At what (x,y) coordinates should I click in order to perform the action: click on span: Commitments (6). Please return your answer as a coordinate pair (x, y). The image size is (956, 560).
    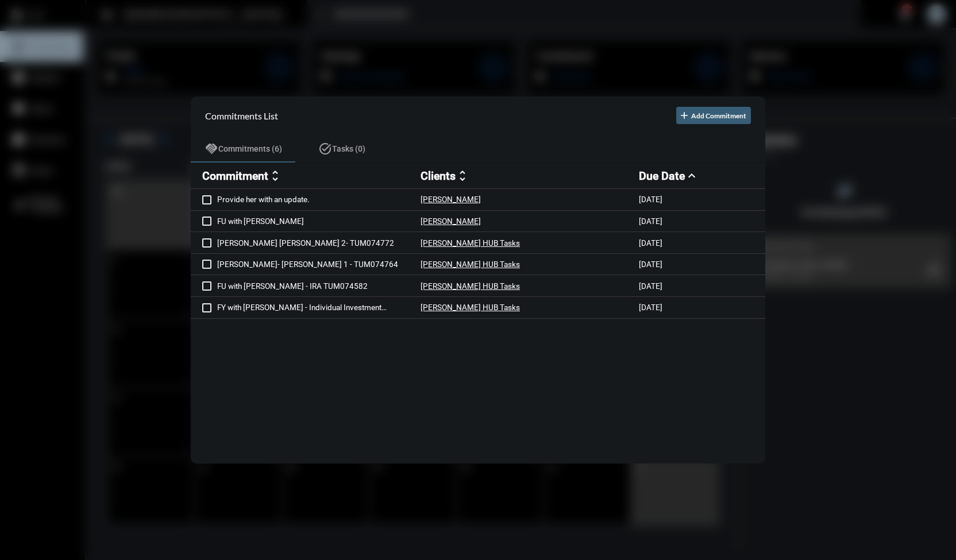
    Looking at the image, I should click on (250, 149).